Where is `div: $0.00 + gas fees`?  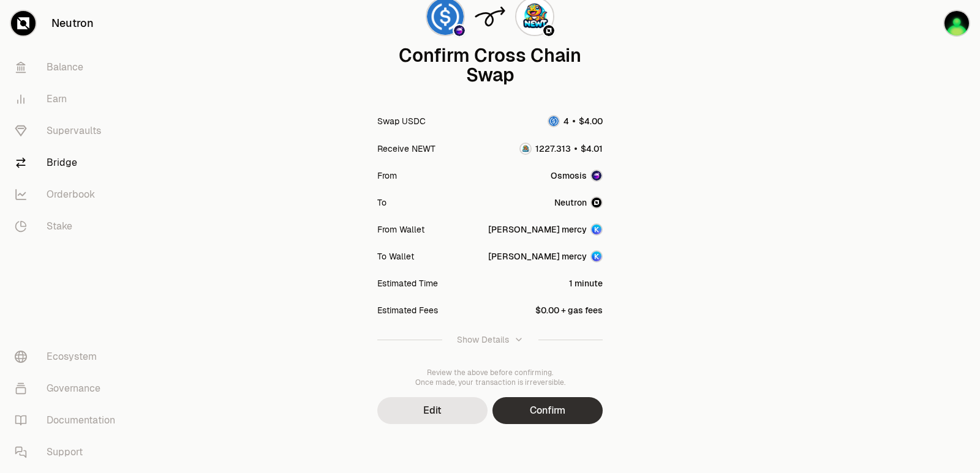
div: $0.00 + gas fees is located at coordinates (569, 310).